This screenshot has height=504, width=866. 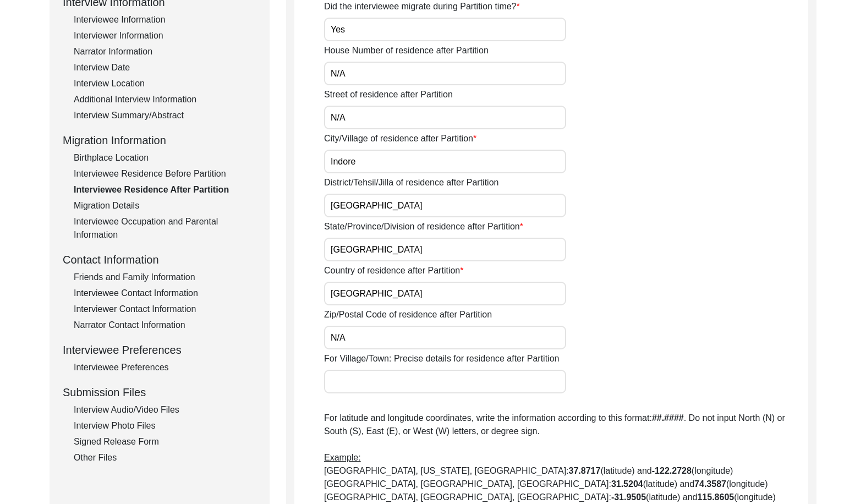 What do you see at coordinates (160, 260) in the screenshot?
I see `div: Contact Information` at bounding box center [160, 260].